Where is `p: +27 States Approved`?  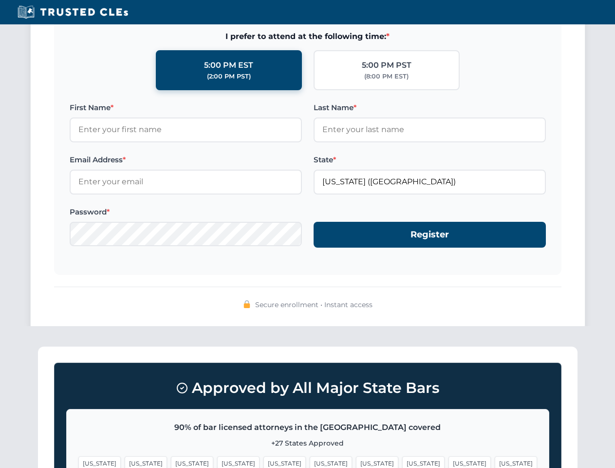 p: +27 States Approved is located at coordinates (308, 443).